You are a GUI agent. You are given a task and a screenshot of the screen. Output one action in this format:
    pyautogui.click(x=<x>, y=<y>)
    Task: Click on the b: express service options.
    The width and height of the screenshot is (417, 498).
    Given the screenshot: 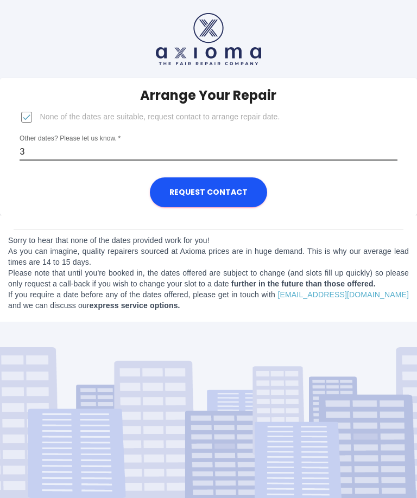 What is the action you would take?
    pyautogui.click(x=135, y=305)
    